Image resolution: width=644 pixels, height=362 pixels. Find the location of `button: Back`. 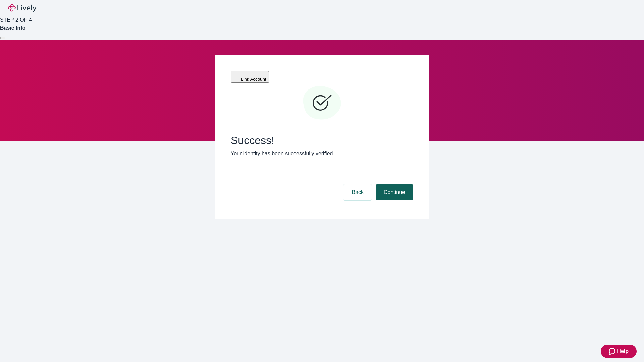

button: Back is located at coordinates (358, 192).